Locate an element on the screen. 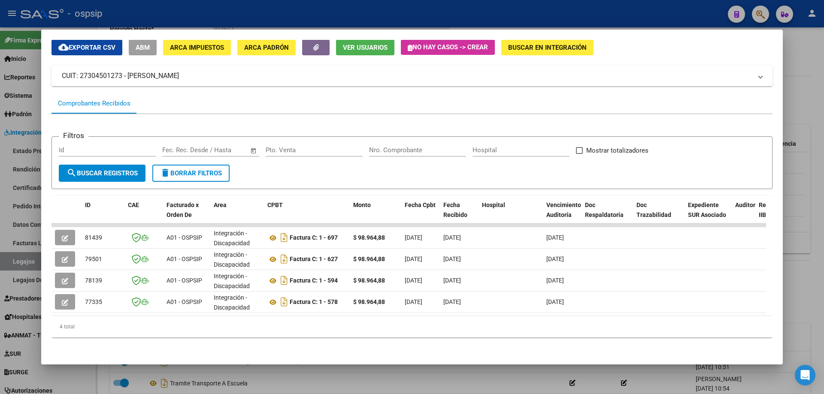  button: Buscar Registros is located at coordinates (102, 173).